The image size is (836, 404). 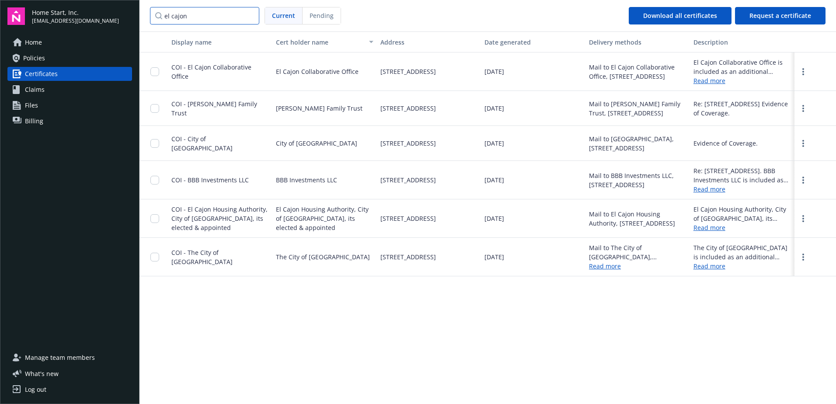 What do you see at coordinates (69, 58) in the screenshot?
I see `a: Policies` at bounding box center [69, 58].